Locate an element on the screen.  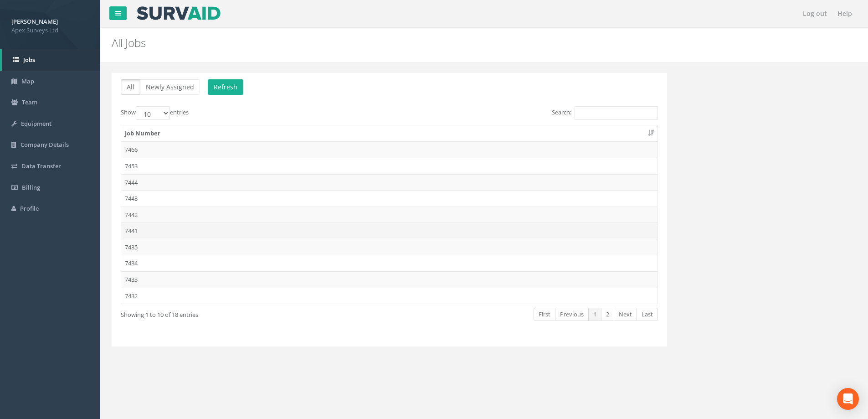
h2: All Jobs is located at coordinates (421, 43).